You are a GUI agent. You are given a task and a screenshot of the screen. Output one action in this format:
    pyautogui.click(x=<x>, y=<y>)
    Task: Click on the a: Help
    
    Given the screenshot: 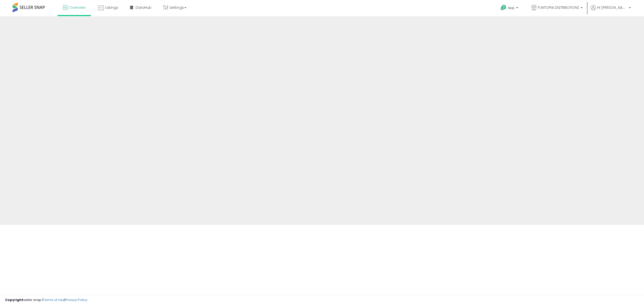 What is the action you would take?
    pyautogui.click(x=510, y=9)
    